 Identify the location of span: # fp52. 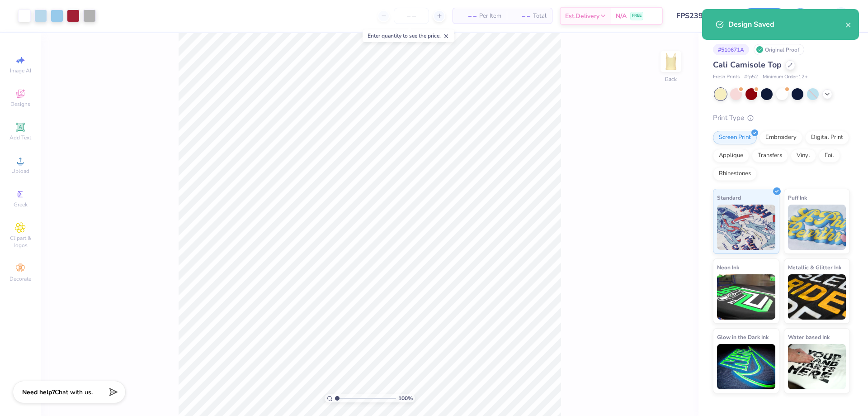
(751, 77).